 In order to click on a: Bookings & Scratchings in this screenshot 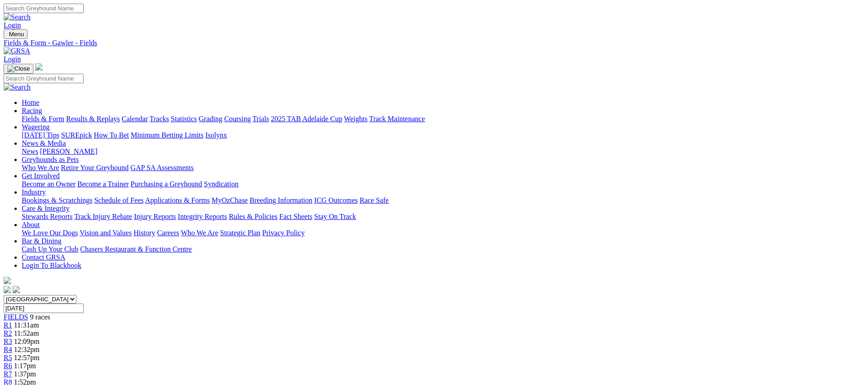, I will do `click(57, 200)`.